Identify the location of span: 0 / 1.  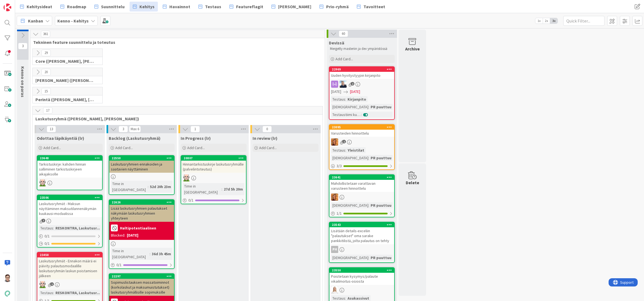
(191, 200).